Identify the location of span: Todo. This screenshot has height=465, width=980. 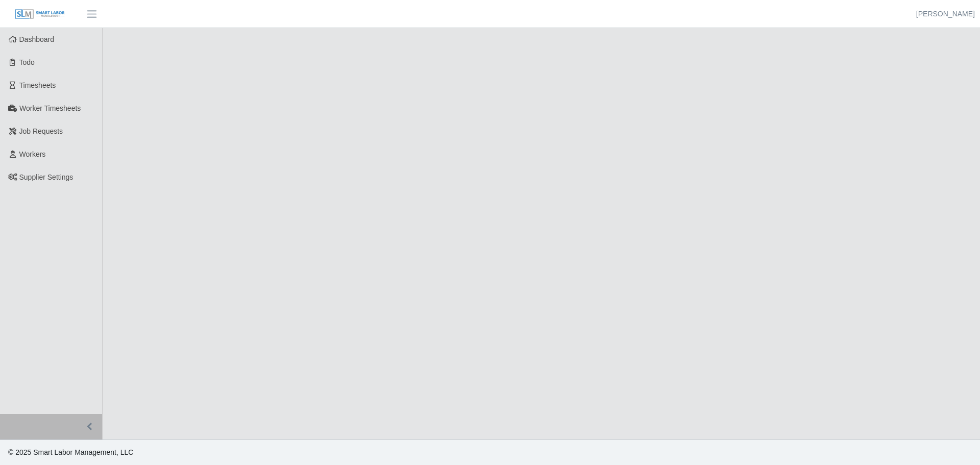
(27, 62).